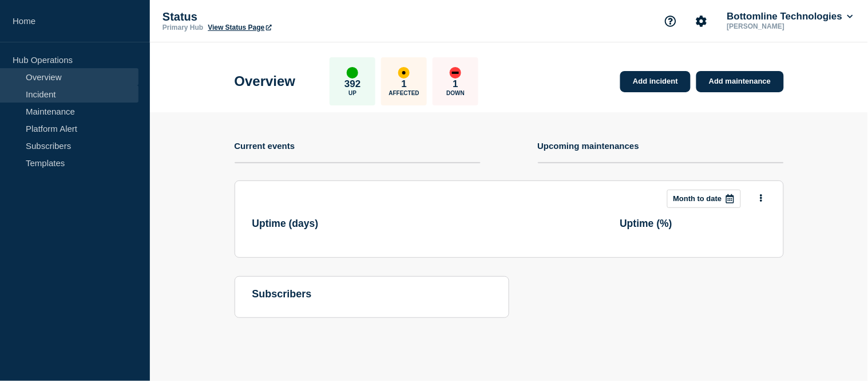  Describe the element at coordinates (790, 16) in the screenshot. I see `button: Bottomline Technologies` at that location.